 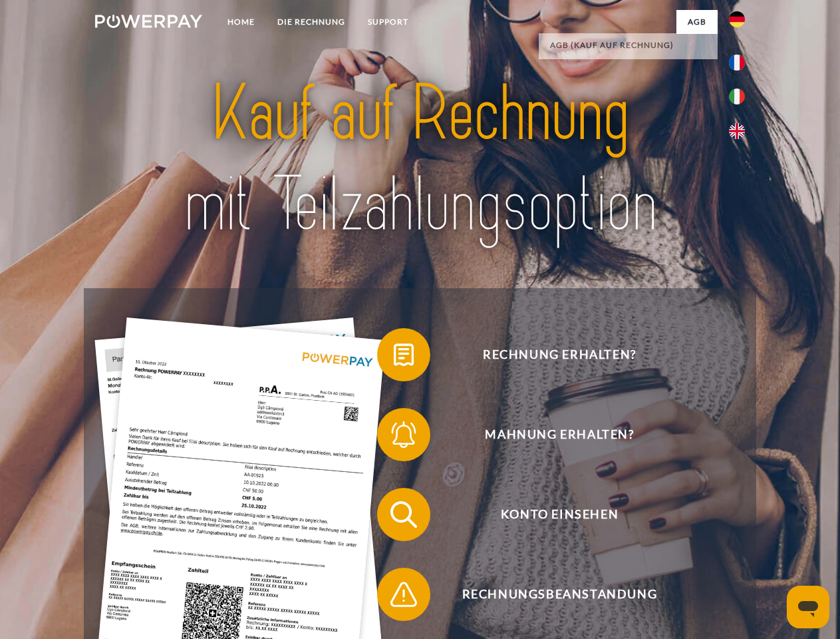 What do you see at coordinates (404, 354) in the screenshot?
I see `img: qb_bill.svg` at bounding box center [404, 354].